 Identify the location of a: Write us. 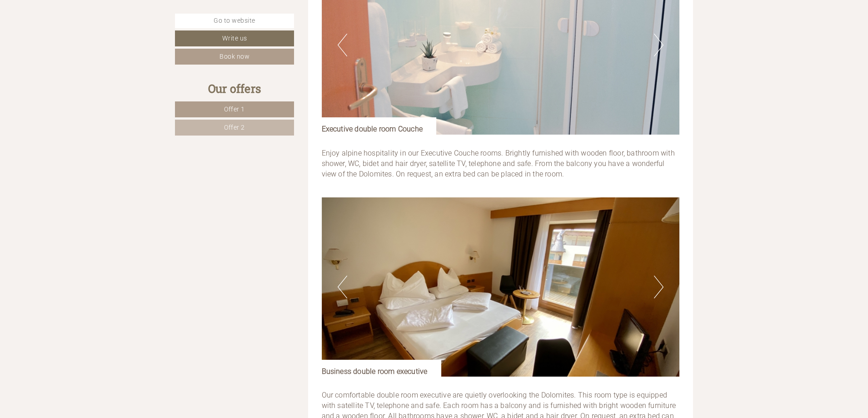
(234, 38).